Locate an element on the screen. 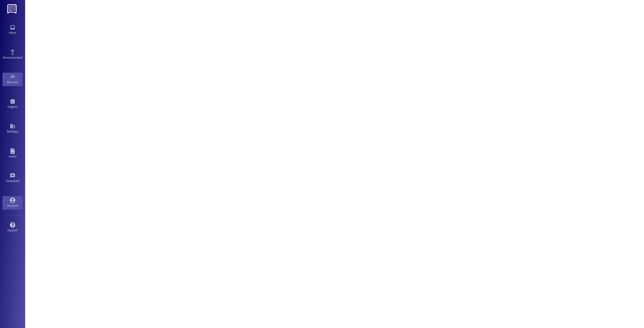 This screenshot has width=644, height=328. a: Site Visit • is located at coordinates (13, 79).